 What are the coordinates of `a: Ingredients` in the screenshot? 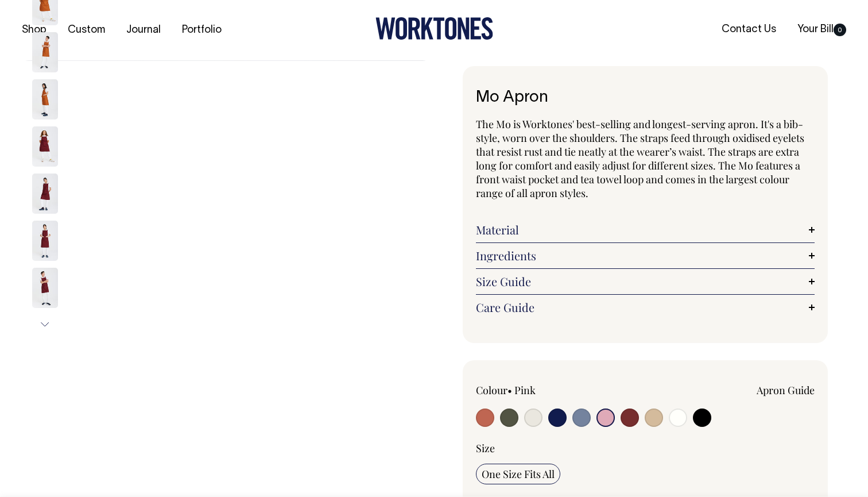 It's located at (646, 256).